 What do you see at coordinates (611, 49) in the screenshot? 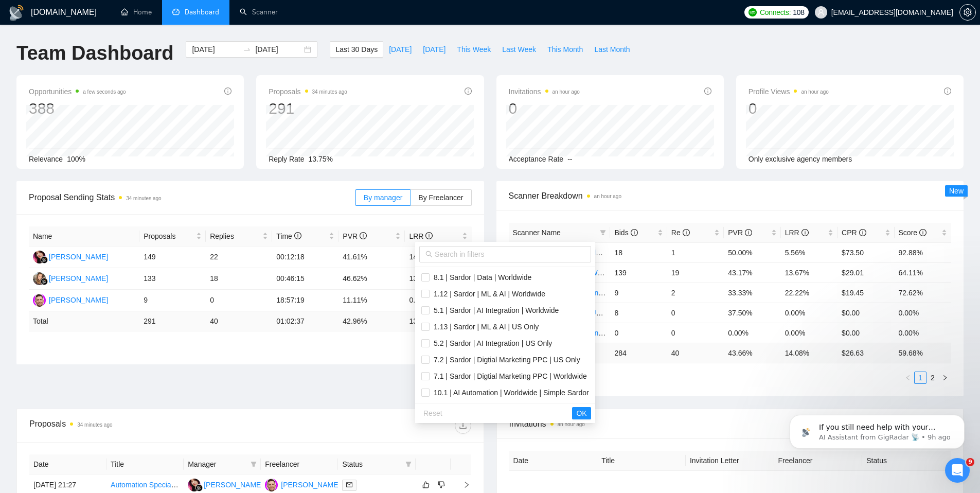
I see `button: Last Month` at bounding box center [611, 49].